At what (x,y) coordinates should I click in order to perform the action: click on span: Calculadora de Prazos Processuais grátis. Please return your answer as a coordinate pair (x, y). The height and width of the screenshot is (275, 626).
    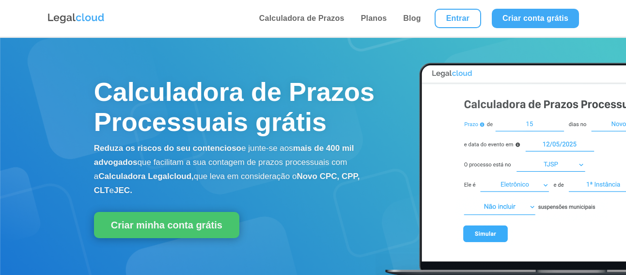
    Looking at the image, I should click on (234, 107).